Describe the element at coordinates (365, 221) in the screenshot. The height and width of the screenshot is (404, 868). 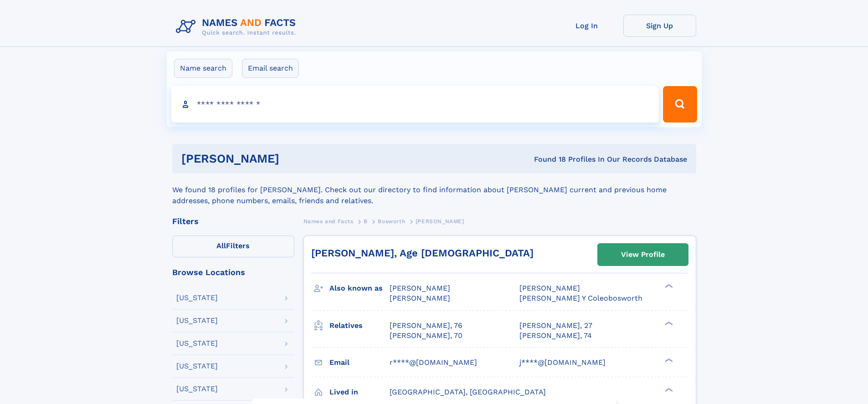
I see `a: B` at that location.